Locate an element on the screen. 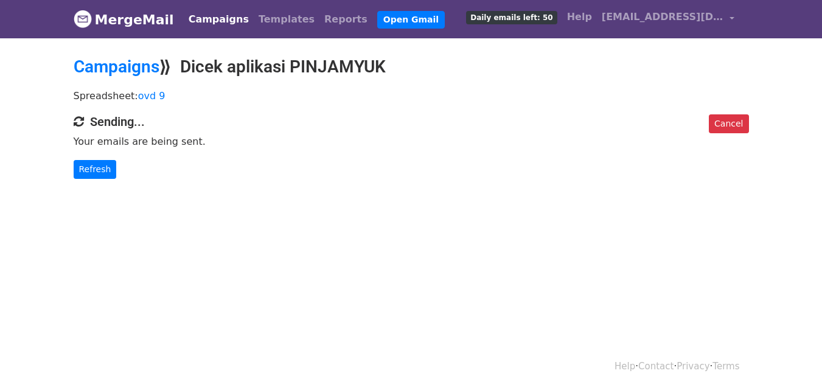 The height and width of the screenshot is (390, 822). a: MergeMail is located at coordinates (123, 19).